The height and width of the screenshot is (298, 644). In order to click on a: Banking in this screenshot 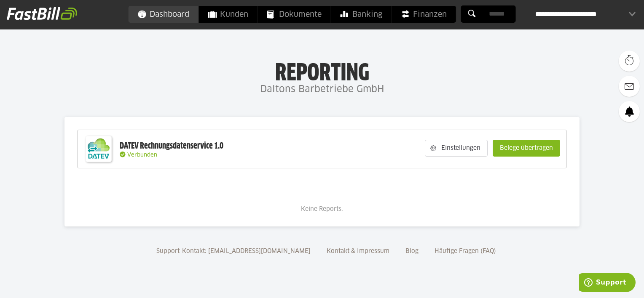, I will do `click(361, 14)`.